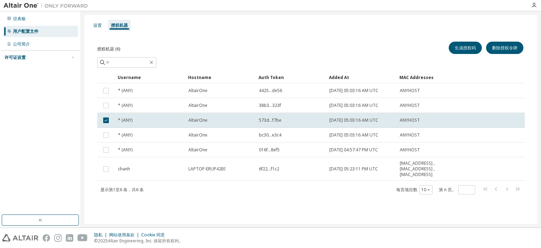  I want to click on span: 6f22...f1c2, so click(269, 169).